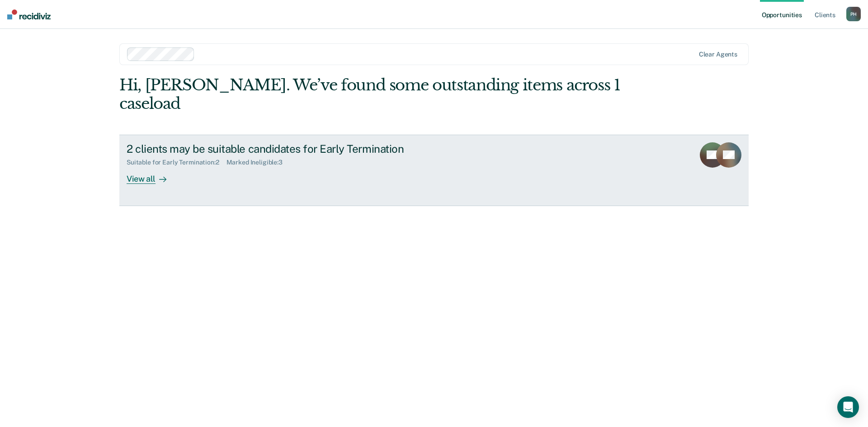 The image size is (868, 427). Describe the element at coordinates (152, 175) in the screenshot. I see `div: View all` at that location.